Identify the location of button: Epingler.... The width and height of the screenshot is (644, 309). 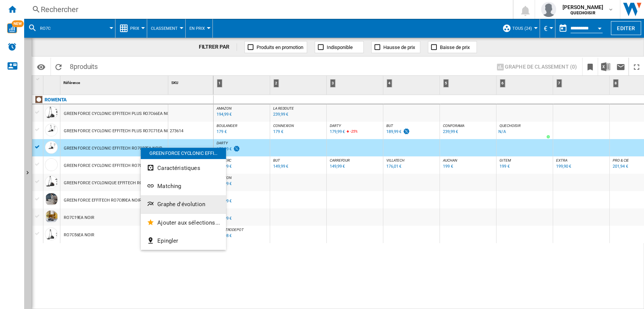
(183, 241).